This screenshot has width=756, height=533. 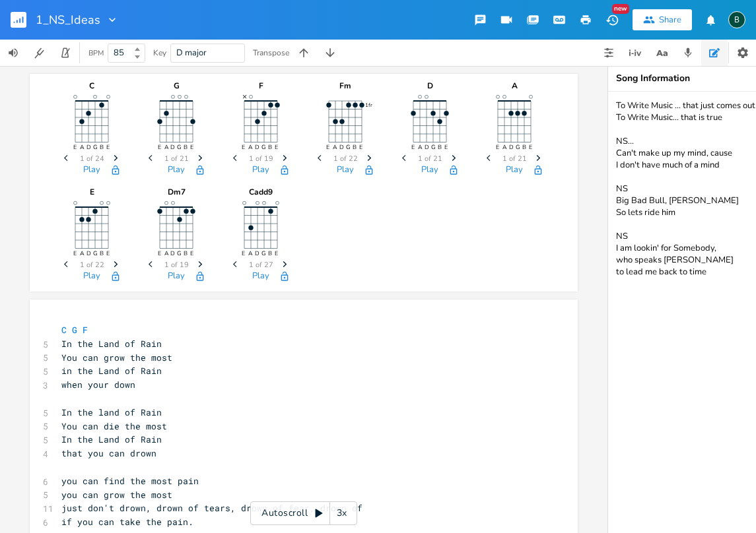 What do you see at coordinates (270, 53) in the screenshot?
I see `div: Transpose` at bounding box center [270, 53].